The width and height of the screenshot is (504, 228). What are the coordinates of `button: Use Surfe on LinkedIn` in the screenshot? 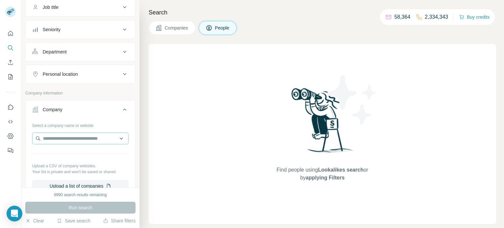 It's located at (10, 107).